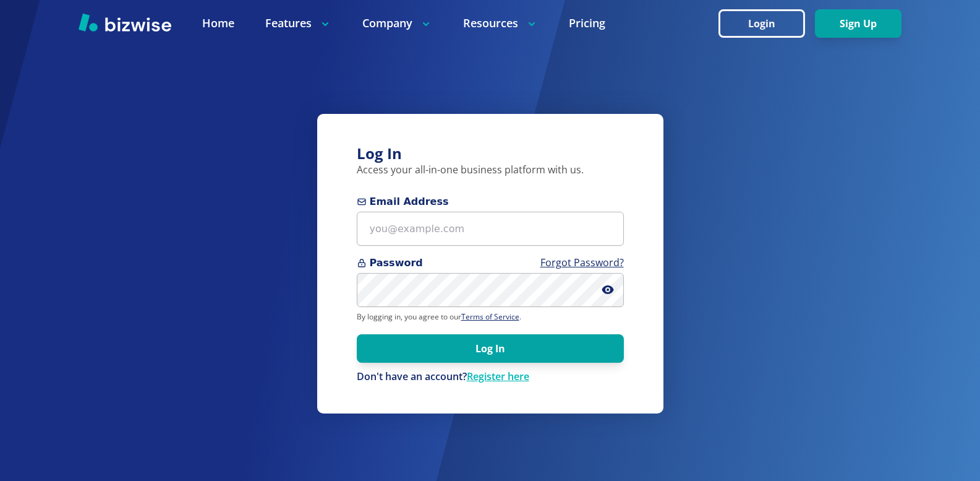 Image resolution: width=980 pixels, height=481 pixels. Describe the element at coordinates (582, 262) in the screenshot. I see `a: Forgot Password?` at that location.